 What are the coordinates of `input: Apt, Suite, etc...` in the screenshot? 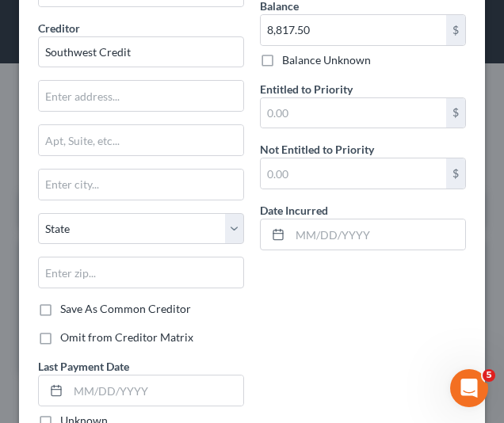 It's located at (141, 140).